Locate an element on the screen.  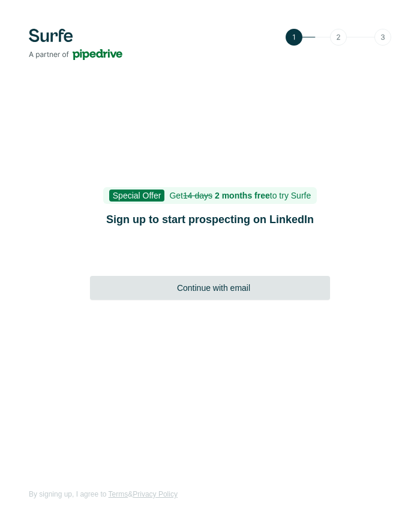
span: Special Offer is located at coordinates (137, 196).